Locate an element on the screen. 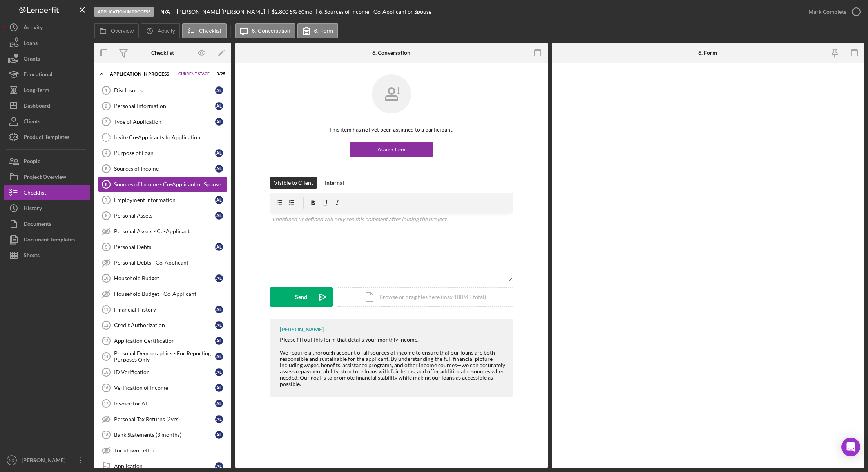 This screenshot has height=472, width=868. a: Personal Debts - Co-Applicant is located at coordinates (162, 263).